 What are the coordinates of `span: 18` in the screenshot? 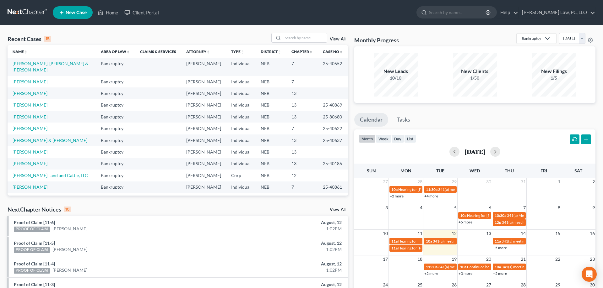 It's located at (420, 260).